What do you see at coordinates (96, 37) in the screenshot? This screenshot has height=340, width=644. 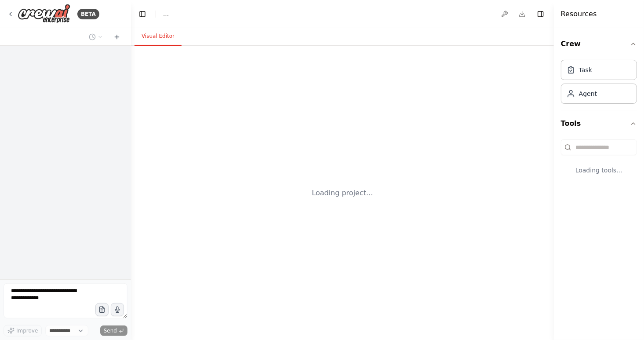 I see `button: Switch to previous chat` at bounding box center [96, 37].